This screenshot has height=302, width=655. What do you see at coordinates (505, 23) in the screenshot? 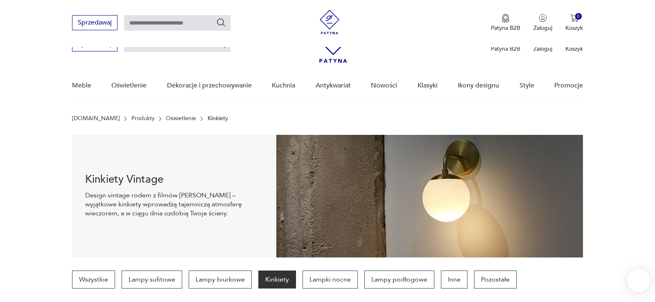
I see `a: Ikona medaluPatyna B2B` at bounding box center [505, 23].